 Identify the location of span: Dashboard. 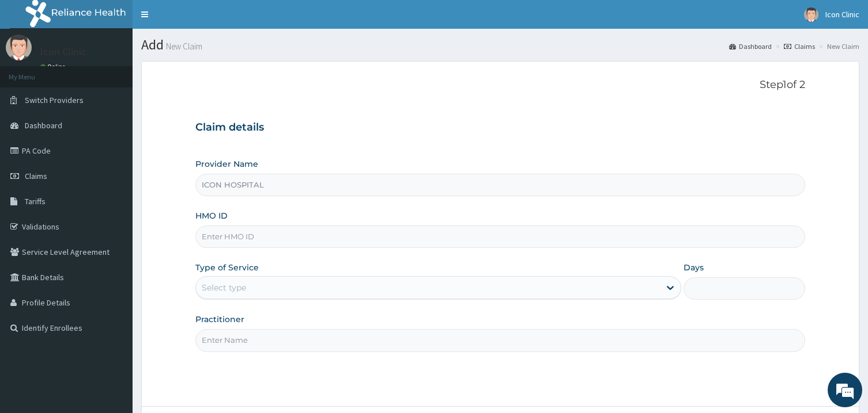
(44, 125).